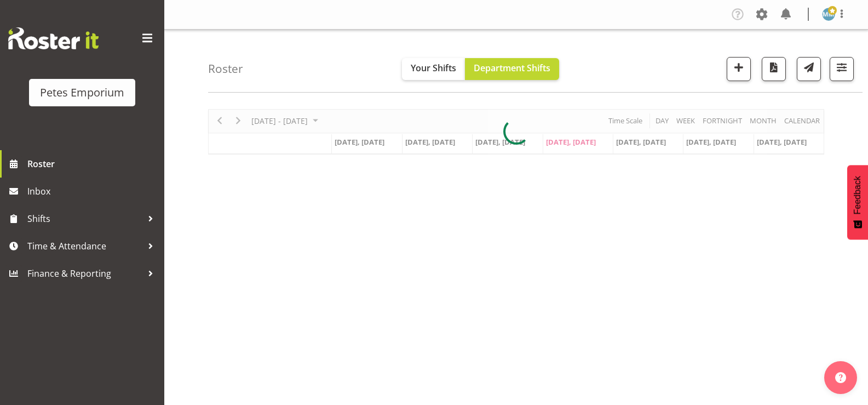  Describe the element at coordinates (842, 69) in the screenshot. I see `button: Filter Shifts` at that location.